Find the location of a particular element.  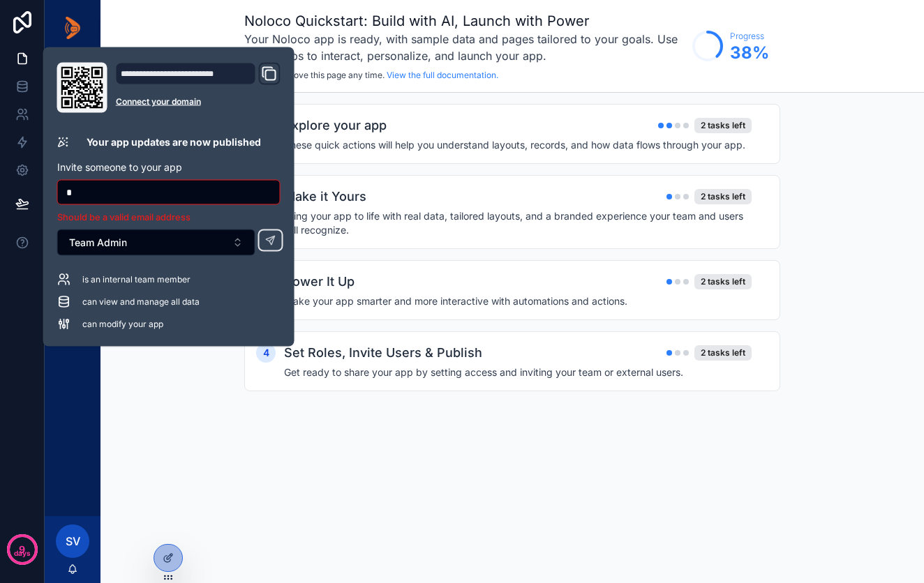

a: Connect your domain is located at coordinates (198, 102).